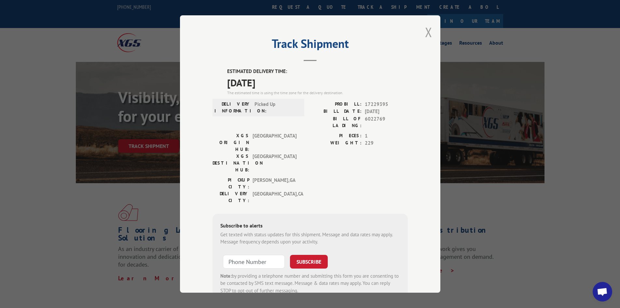  What do you see at coordinates (336, 104) in the screenshot?
I see `label: PROBILL:` at bounding box center [336, 104].